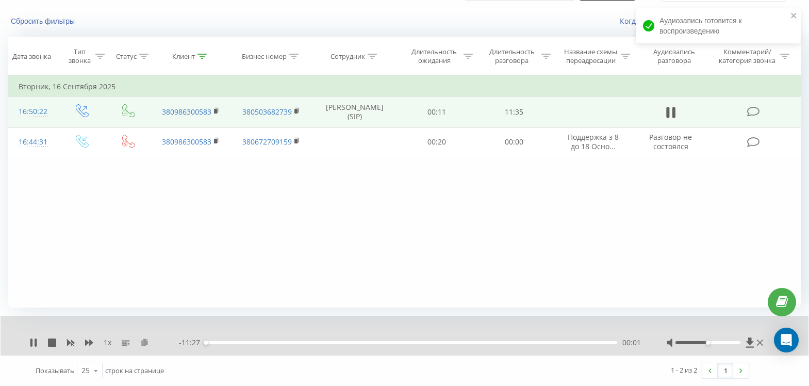 The height and width of the screenshot is (386, 809). Describe the element at coordinates (671, 141) in the screenshot. I see `span: Разговор не состоялся` at that location.